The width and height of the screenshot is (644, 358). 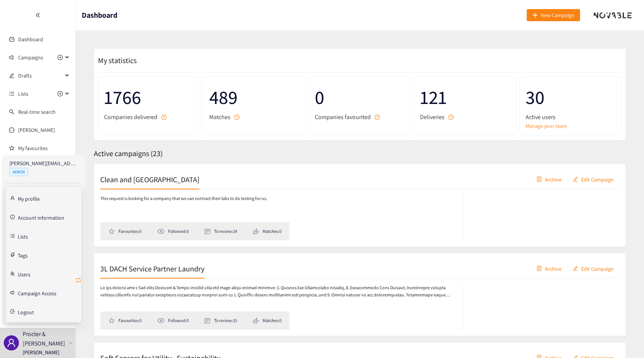 What do you see at coordinates (571, 126) in the screenshot?
I see `a: Manage your team` at bounding box center [571, 126].